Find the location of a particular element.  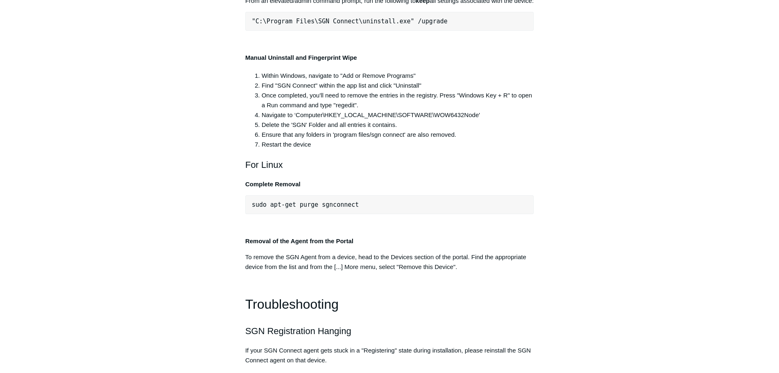

li: Restart the device is located at coordinates (398, 144).